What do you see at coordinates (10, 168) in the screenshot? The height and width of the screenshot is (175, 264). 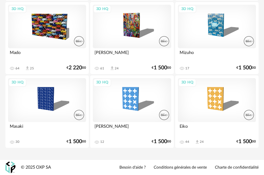 I see `img: OXP` at bounding box center [10, 168].